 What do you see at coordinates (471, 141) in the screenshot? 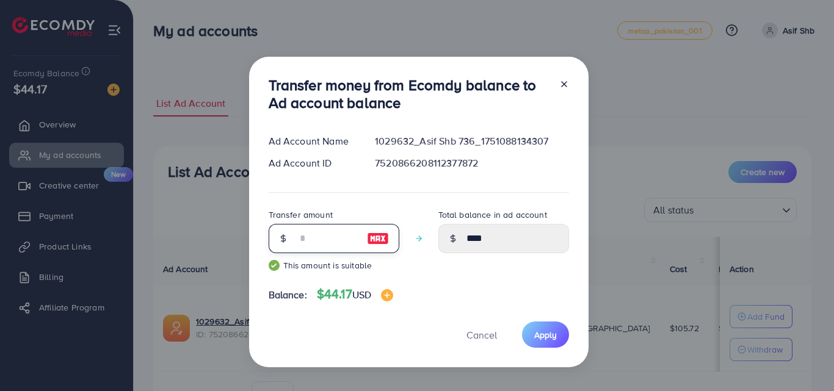
I see `div: 1029632_Asif Shb 736_1751088134307` at bounding box center [471, 141].